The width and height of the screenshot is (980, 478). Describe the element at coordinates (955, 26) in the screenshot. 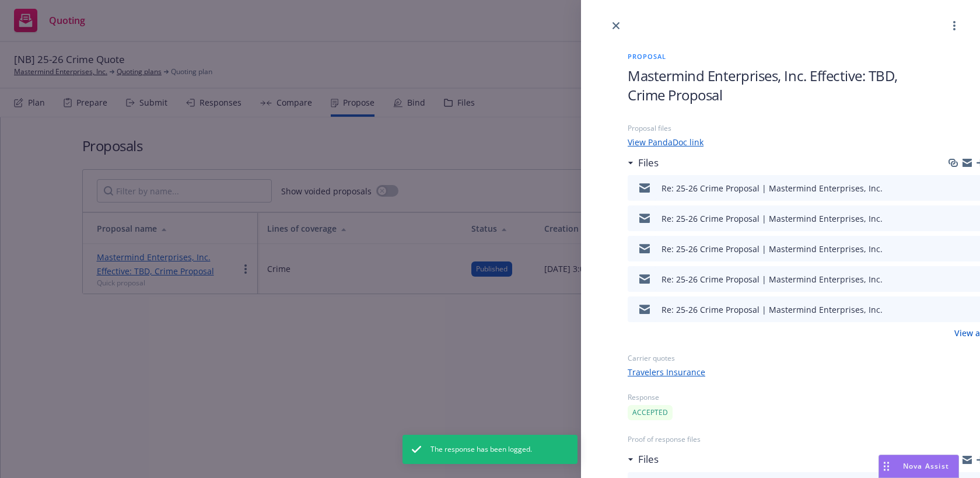

I see `a: more` at that location.